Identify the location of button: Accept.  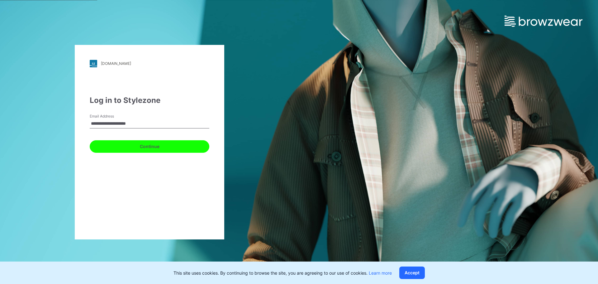
(412, 272).